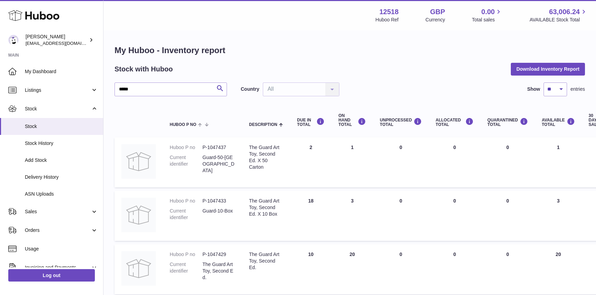  I want to click on h1: My Huboo - Inventory report, so click(350, 50).